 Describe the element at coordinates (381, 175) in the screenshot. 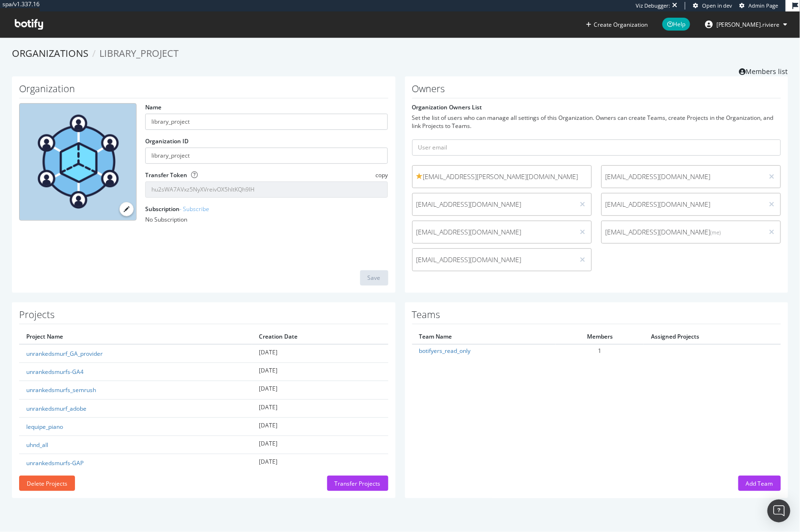

I see `span: copy` at that location.